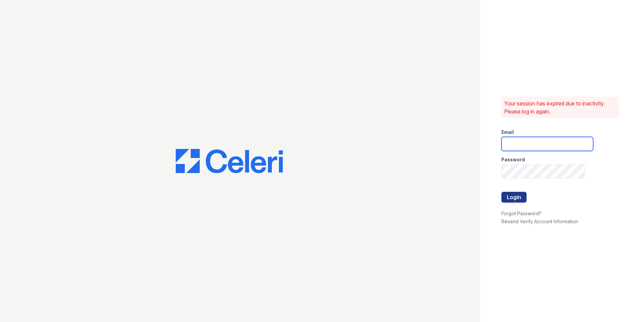 Image resolution: width=640 pixels, height=322 pixels. I want to click on p: Your session has expired due to inactivity. Please log in again., so click(560, 107).